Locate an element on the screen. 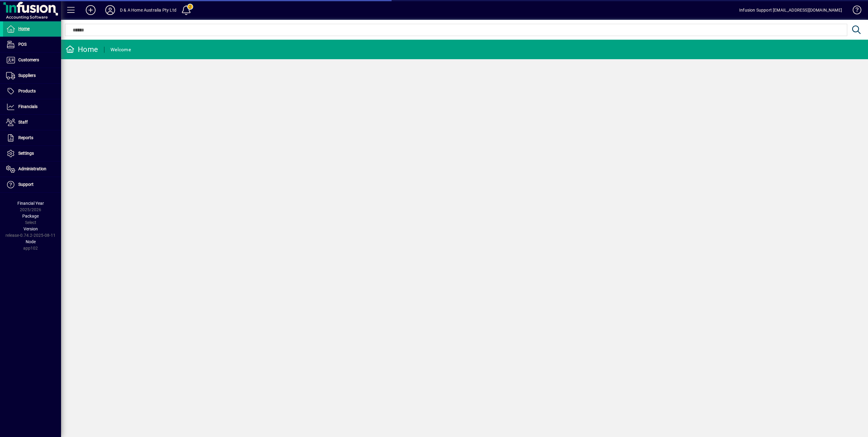  span: Suppliers is located at coordinates (27, 75).